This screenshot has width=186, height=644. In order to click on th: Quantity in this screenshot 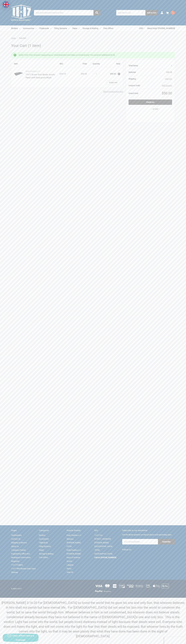, I will do `click(96, 65)`.